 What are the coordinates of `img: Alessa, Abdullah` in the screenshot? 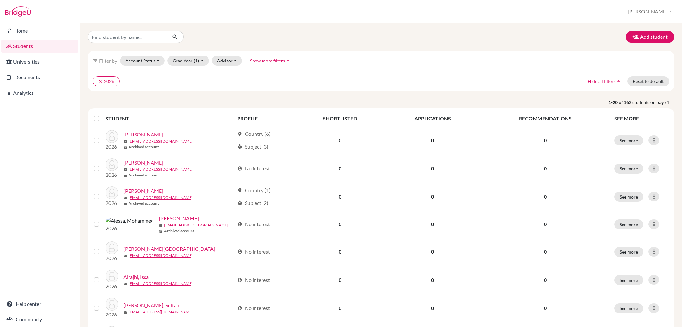 It's located at (112, 193).